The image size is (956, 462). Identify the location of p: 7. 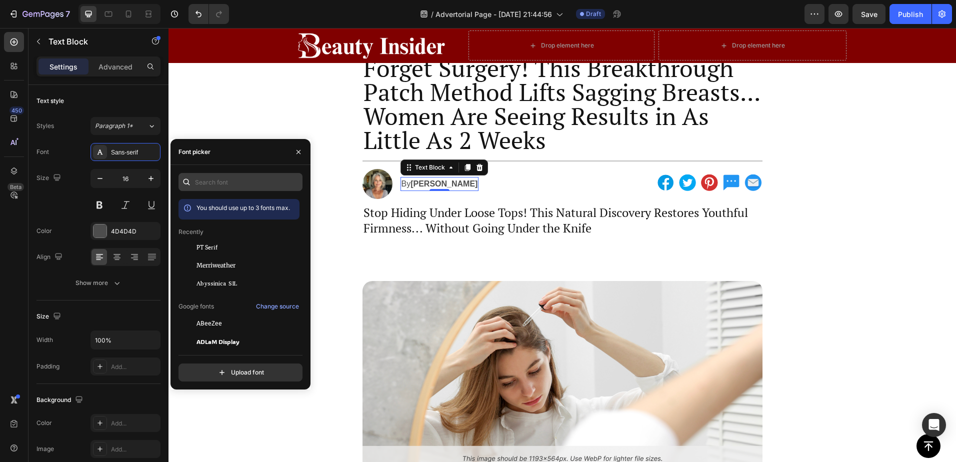
(68, 14).